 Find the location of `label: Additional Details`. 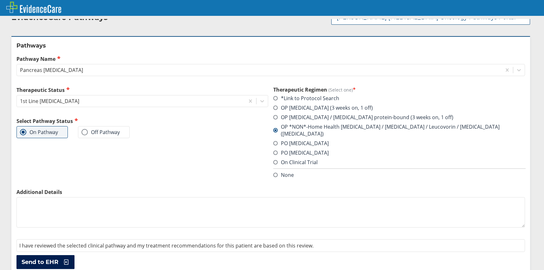

label: Additional Details is located at coordinates (271, 192).